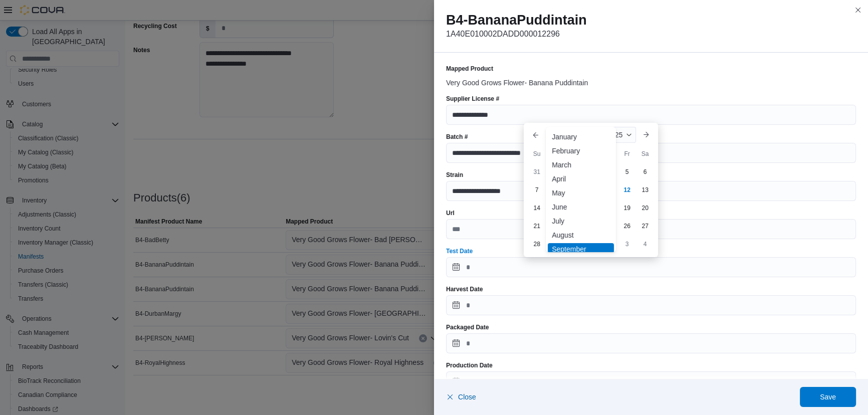  I want to click on div: February, so click(581, 151).